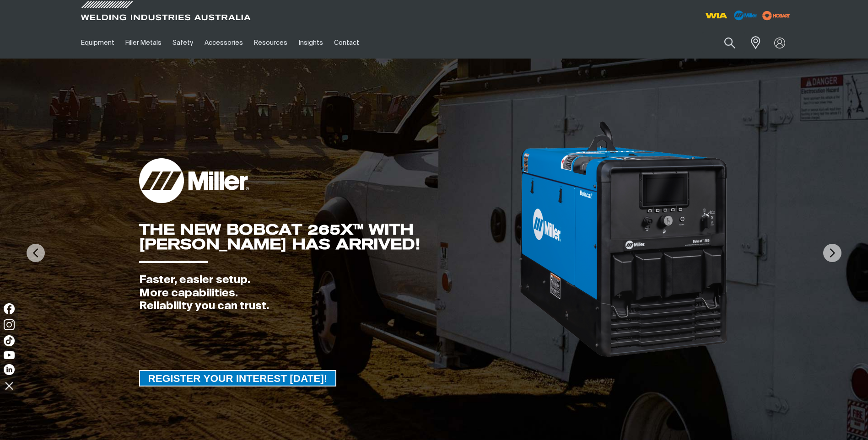 This screenshot has width=868, height=440. What do you see at coordinates (346, 43) in the screenshot?
I see `a: Contact` at bounding box center [346, 43].